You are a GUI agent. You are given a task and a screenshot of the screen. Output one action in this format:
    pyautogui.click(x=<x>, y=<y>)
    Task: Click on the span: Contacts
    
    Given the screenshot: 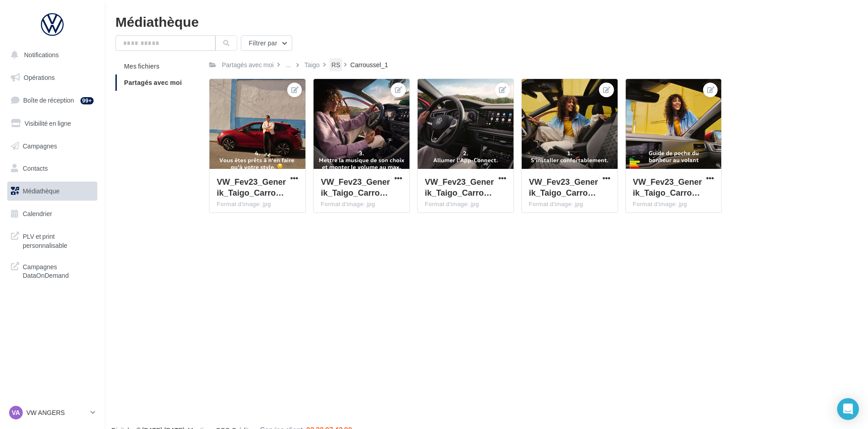 What is the action you would take?
    pyautogui.click(x=35, y=168)
    